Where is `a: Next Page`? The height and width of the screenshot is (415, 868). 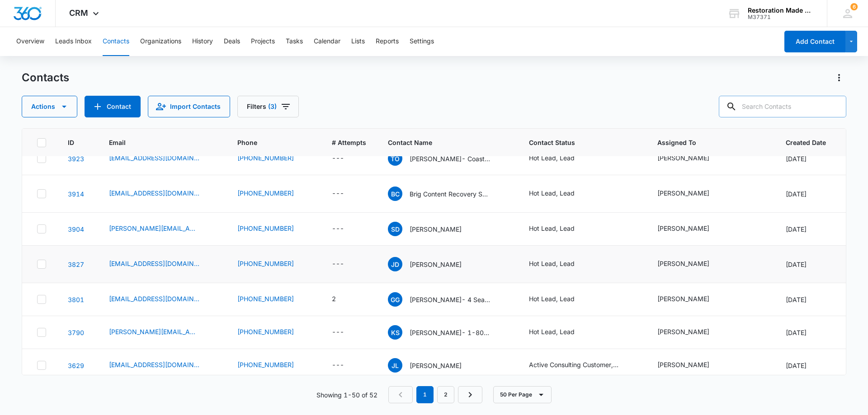
a: Next Page is located at coordinates (470, 395).